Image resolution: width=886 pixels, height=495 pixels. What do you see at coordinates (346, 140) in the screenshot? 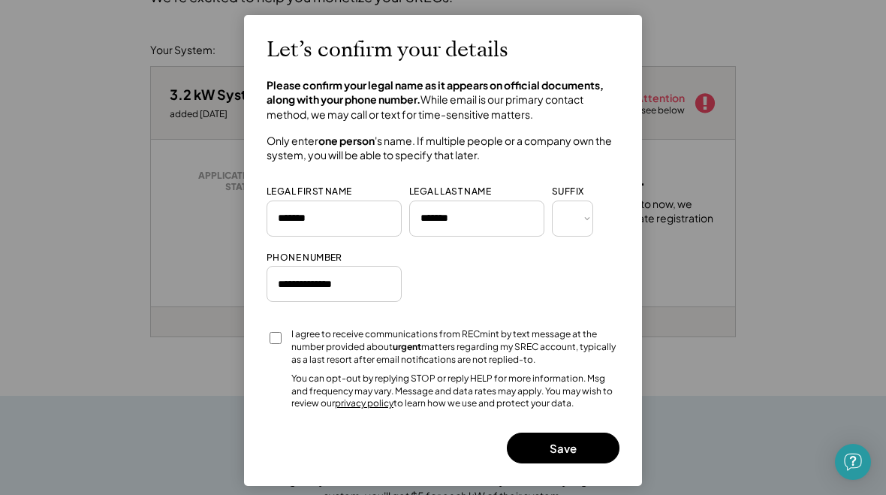
I see `strong: one person` at bounding box center [346, 140].